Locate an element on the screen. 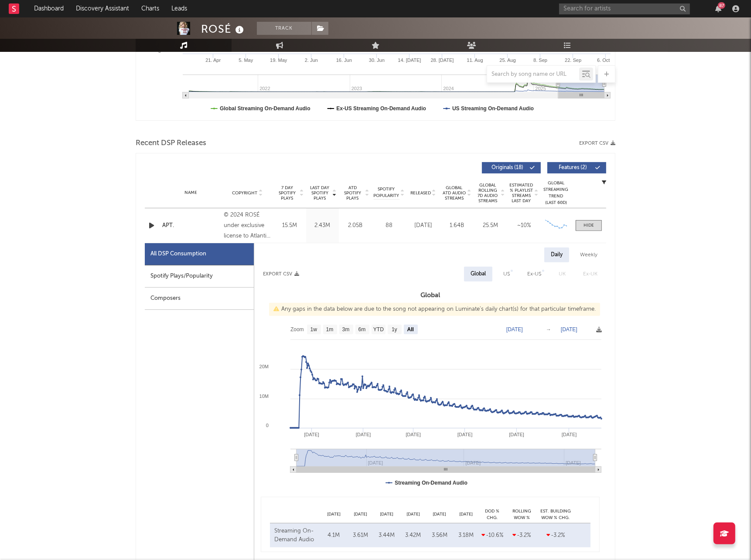  text: 19. May is located at coordinates (279, 60).